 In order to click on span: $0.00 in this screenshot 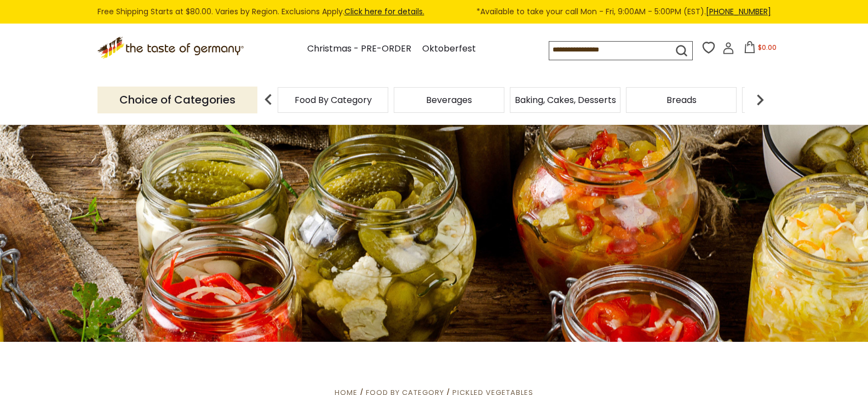, I will do `click(768, 47)`.